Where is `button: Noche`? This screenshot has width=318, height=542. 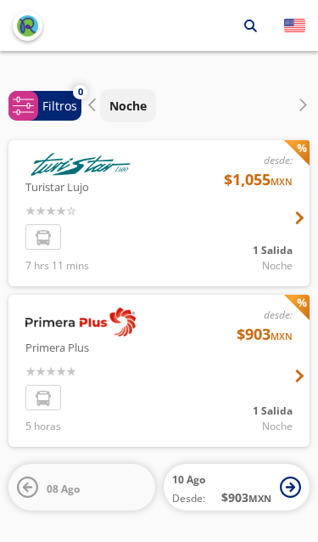
button: Noche is located at coordinates (128, 105).